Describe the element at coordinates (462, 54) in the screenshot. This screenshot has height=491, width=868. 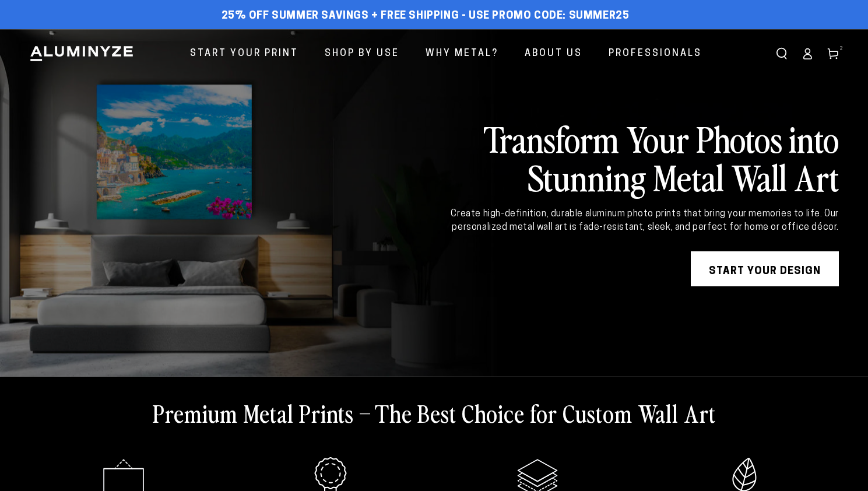
I see `a: Why Metal?` at that location.